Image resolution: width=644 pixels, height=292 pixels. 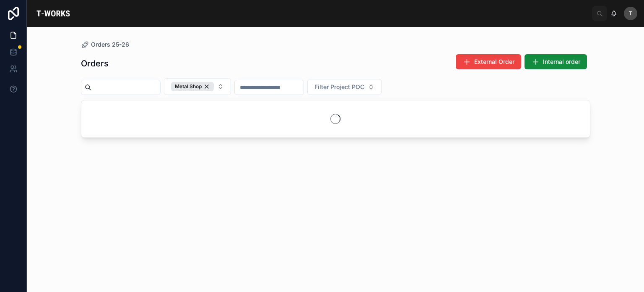 I want to click on a: Orders 25-26, so click(x=105, y=45).